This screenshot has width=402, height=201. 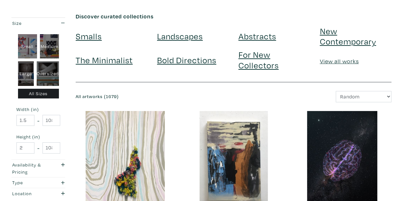 I want to click on button: Location, so click(x=38, y=193).